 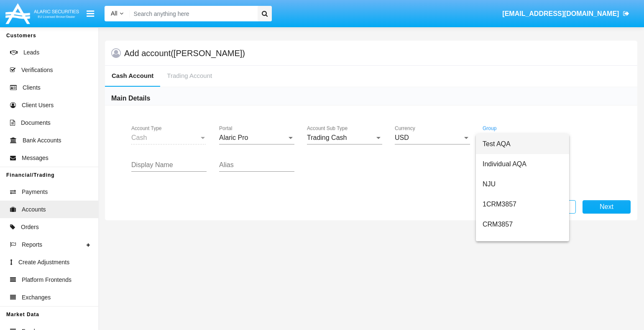 I want to click on span: CRM3857, so click(x=523, y=225).